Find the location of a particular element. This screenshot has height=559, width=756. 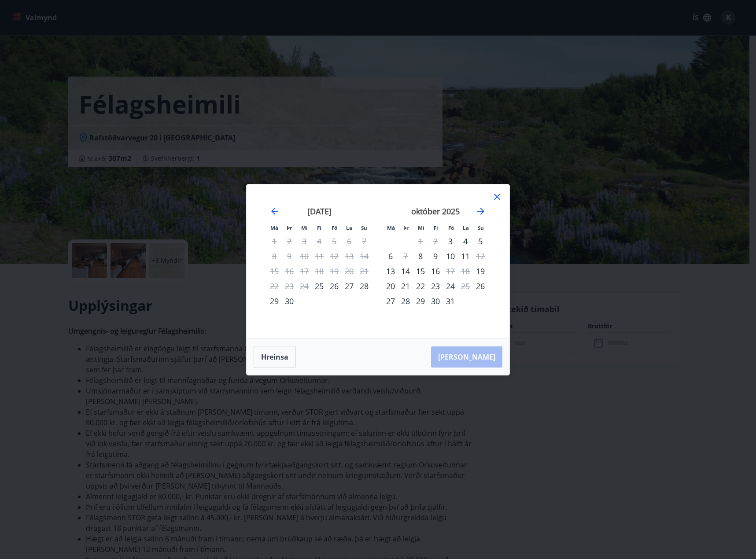

div: Calendar is located at coordinates (378, 262).